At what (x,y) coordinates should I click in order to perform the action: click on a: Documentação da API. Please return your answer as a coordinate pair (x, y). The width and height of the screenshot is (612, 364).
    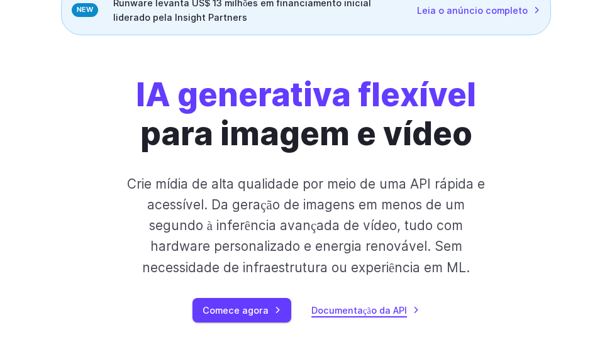
    Looking at the image, I should click on (365, 310).